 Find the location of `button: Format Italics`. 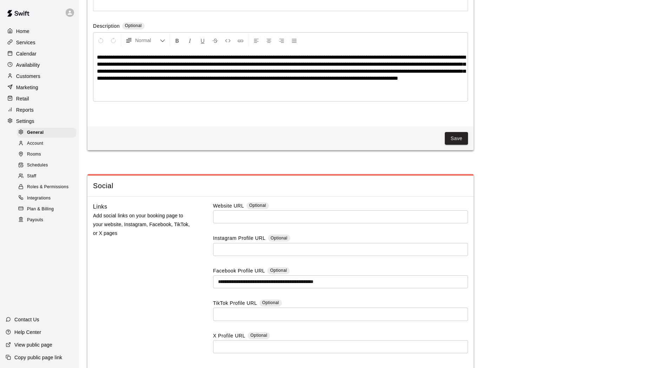

button: Format Italics is located at coordinates (190, 40).